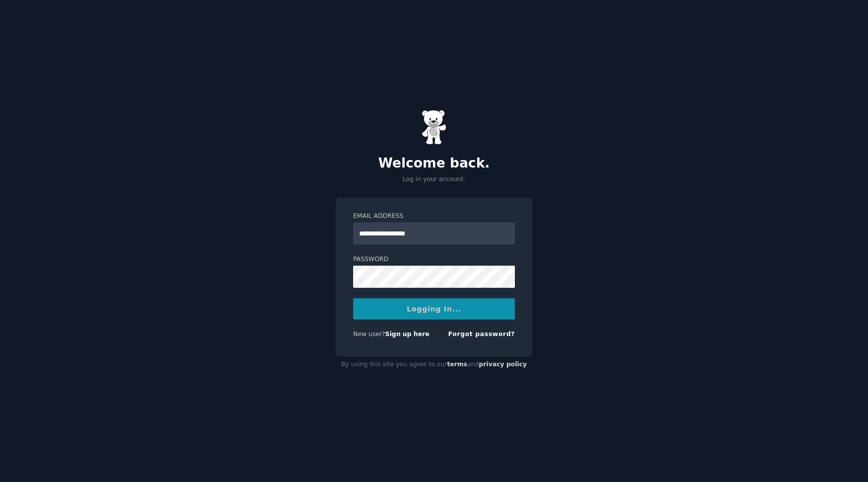  Describe the element at coordinates (434, 216) in the screenshot. I see `label: Email Address` at that location.